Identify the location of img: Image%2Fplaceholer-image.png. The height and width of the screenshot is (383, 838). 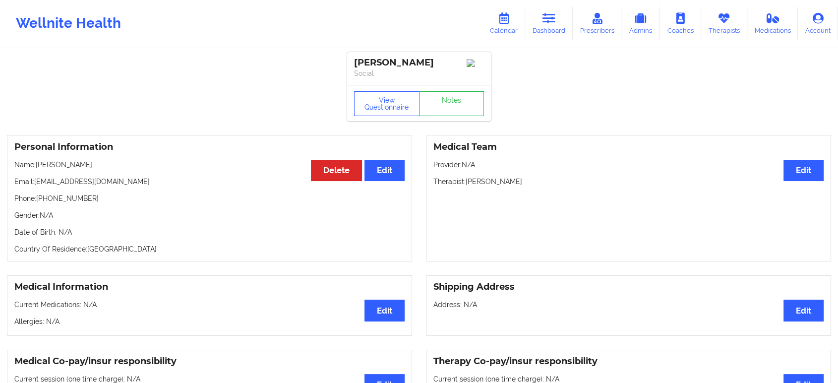
(475, 63).